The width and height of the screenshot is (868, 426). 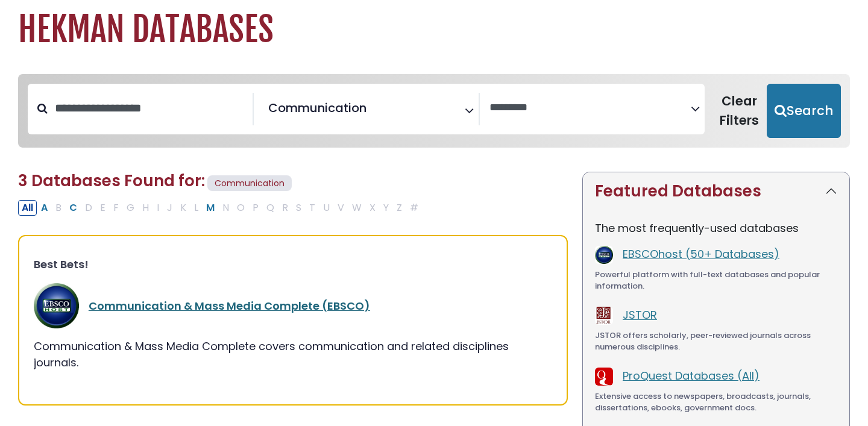 What do you see at coordinates (27, 208) in the screenshot?
I see `button: All` at bounding box center [27, 208].